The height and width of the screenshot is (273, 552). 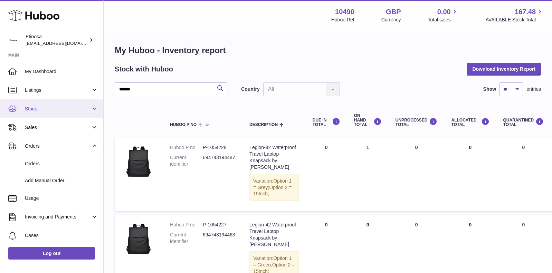 I want to click on span: Sales, so click(x=58, y=127).